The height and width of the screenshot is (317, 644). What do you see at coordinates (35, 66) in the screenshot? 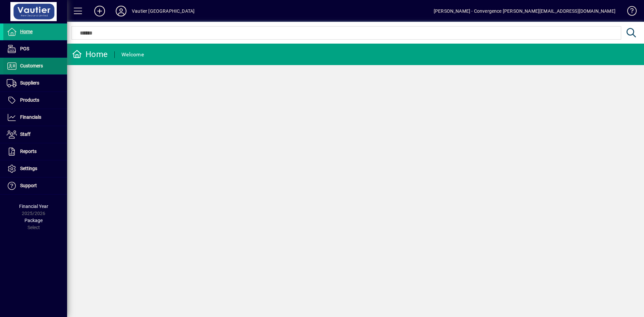
I see `a: Customers` at bounding box center [35, 66].